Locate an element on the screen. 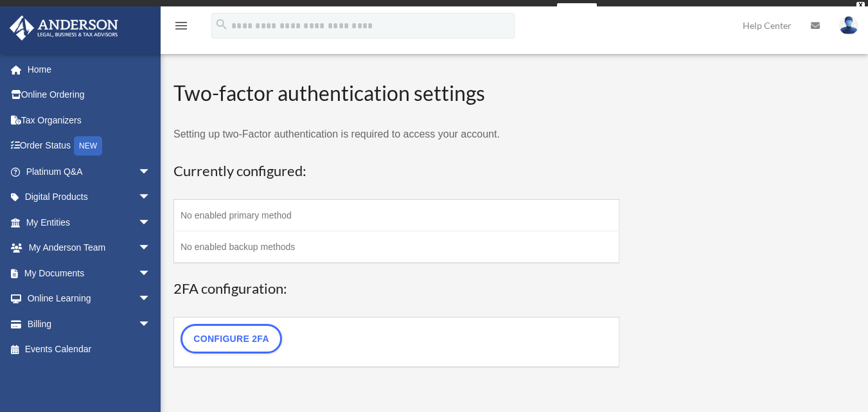  a: My Anderson Teamarrow_drop_down is located at coordinates (90, 247).